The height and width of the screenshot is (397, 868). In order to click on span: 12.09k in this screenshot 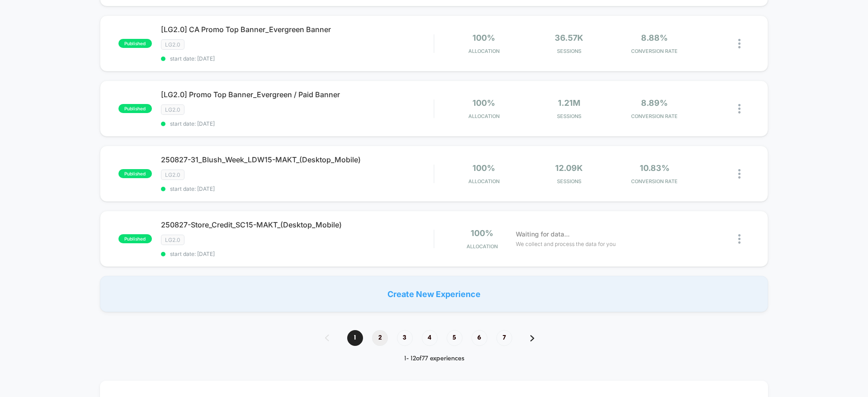, I will do `click(568, 168)`.